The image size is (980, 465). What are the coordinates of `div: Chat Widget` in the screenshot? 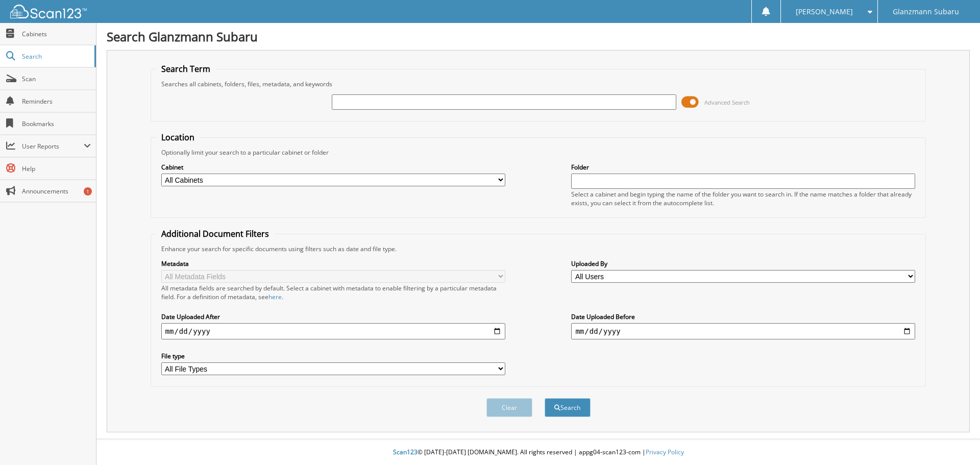 It's located at (954, 440).